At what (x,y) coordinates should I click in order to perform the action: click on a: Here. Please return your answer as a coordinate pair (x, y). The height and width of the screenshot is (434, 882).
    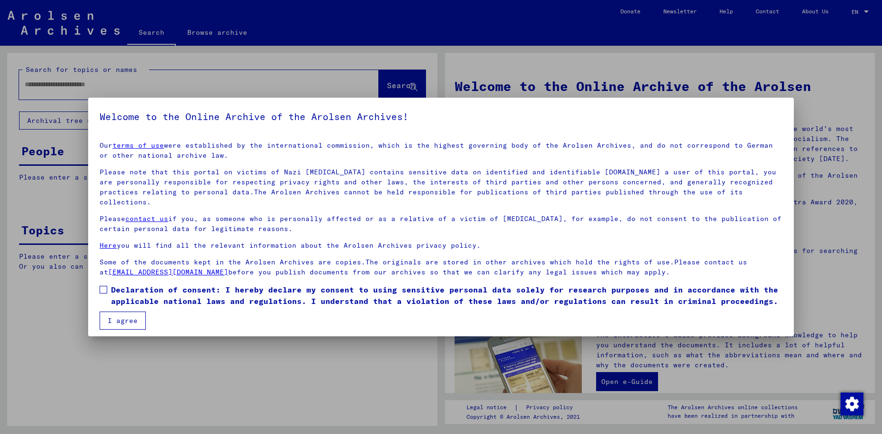
    Looking at the image, I should click on (108, 245).